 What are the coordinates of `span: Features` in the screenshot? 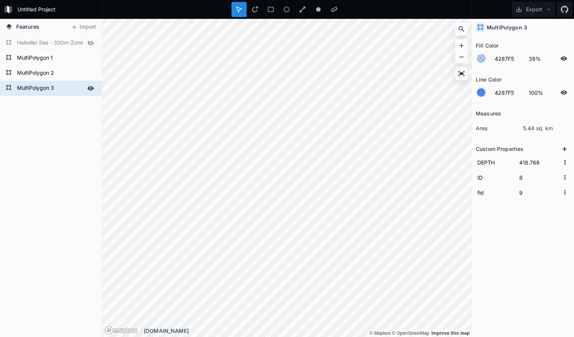 It's located at (28, 26).